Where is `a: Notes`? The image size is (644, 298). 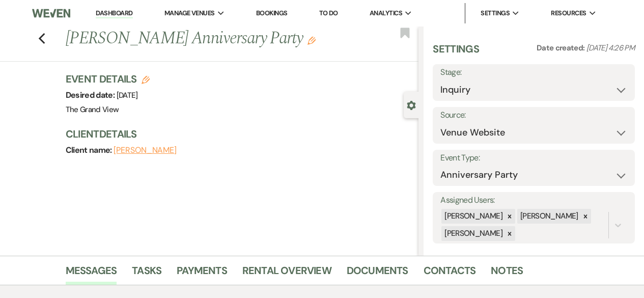
a: Notes is located at coordinates (507, 274).